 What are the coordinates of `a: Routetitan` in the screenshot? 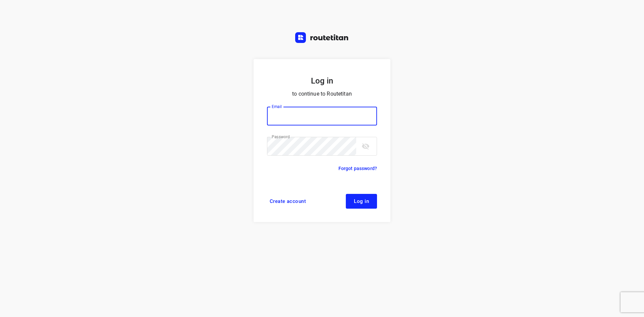 It's located at (322, 39).